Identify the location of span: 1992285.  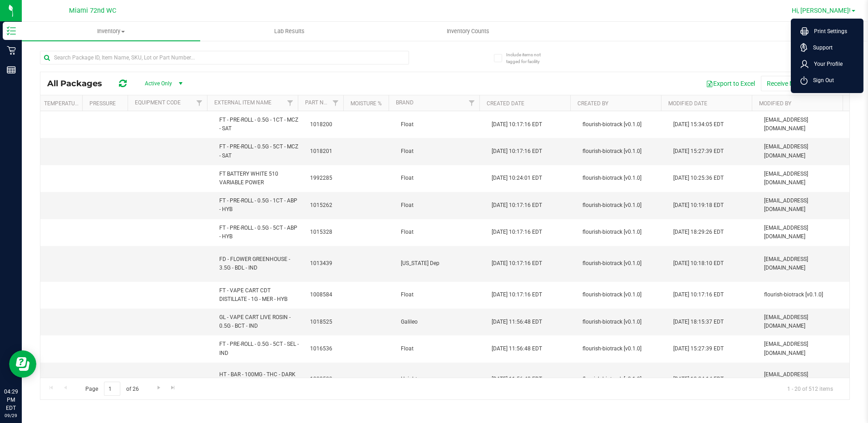
(327, 178).